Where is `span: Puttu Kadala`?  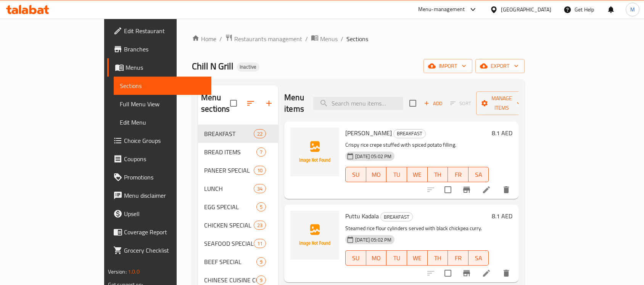
span: Puttu Kadala is located at coordinates (362, 216).